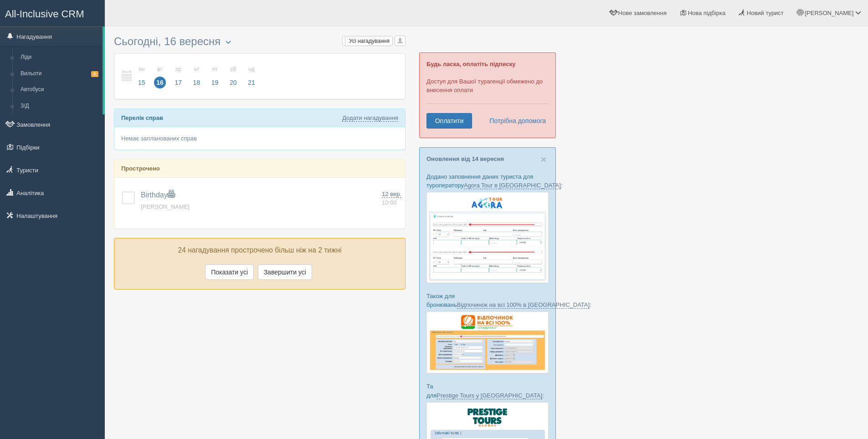 This screenshot has width=868, height=439. Describe the element at coordinates (466, 158) in the screenshot. I see `a: Оновлення від 14 вересня` at that location.